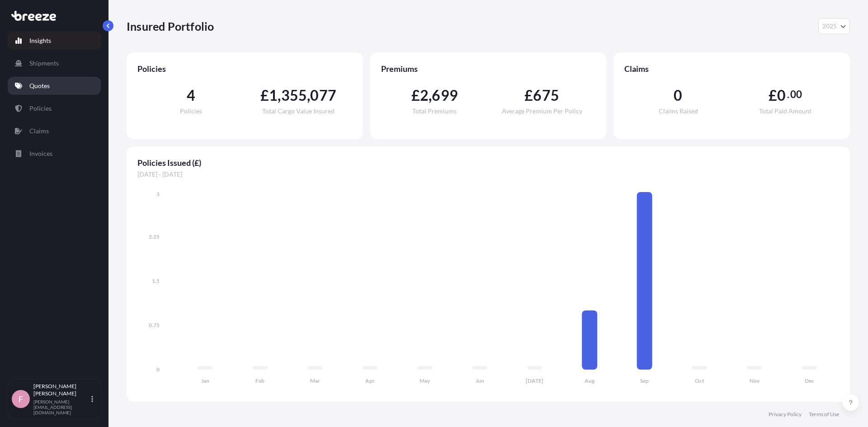  What do you see at coordinates (157, 194) in the screenshot?
I see `tspan: 3` at bounding box center [157, 194].